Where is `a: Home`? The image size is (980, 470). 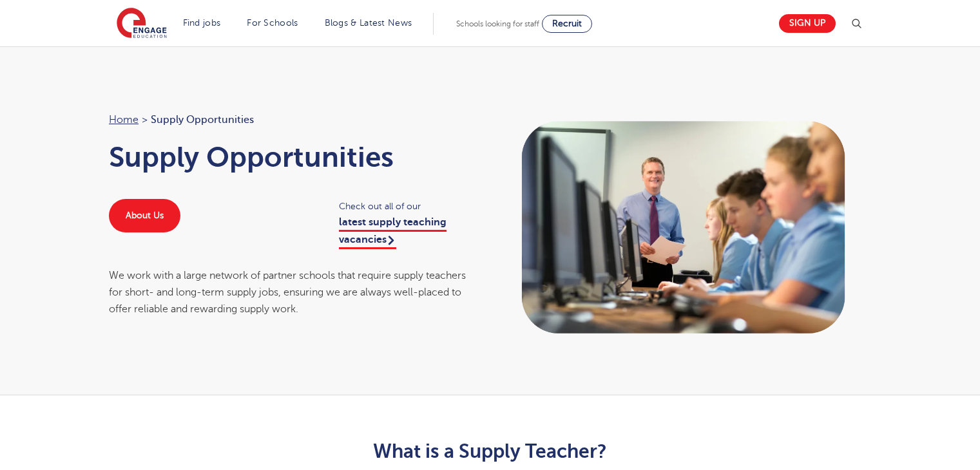
a: Home is located at coordinates (124, 119).